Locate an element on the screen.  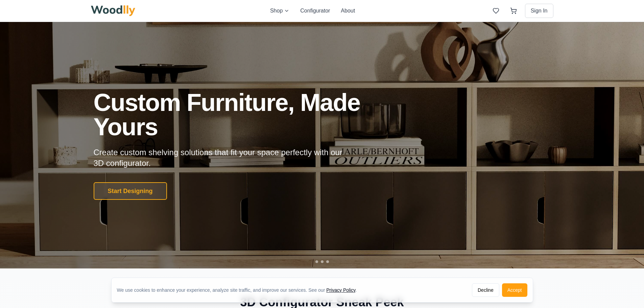
a: Privacy Policy is located at coordinates (341, 291).